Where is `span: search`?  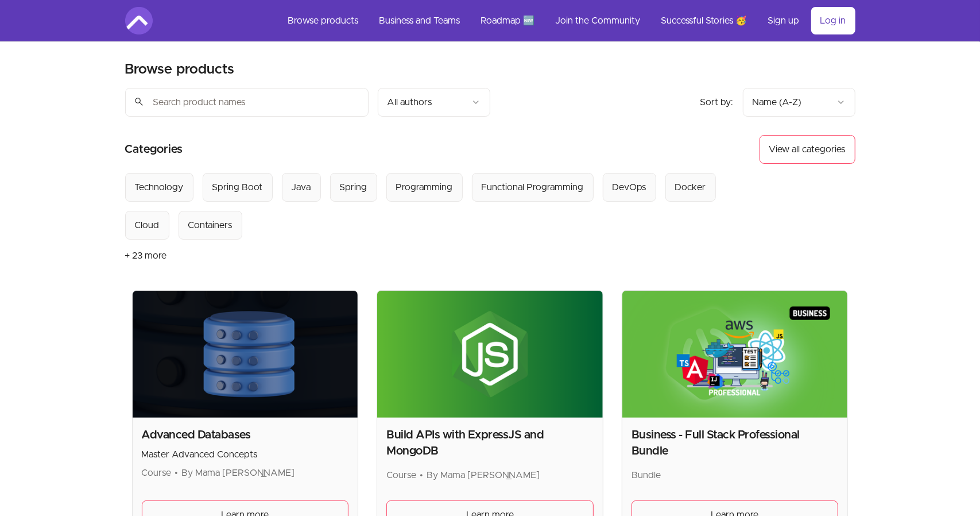 span: search is located at coordinates (140, 102).